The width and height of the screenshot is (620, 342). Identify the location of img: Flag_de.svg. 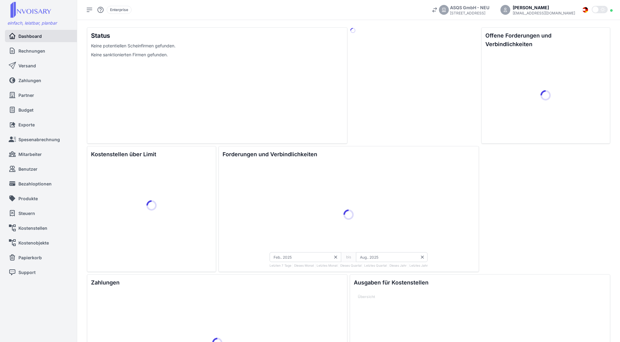
(585, 10).